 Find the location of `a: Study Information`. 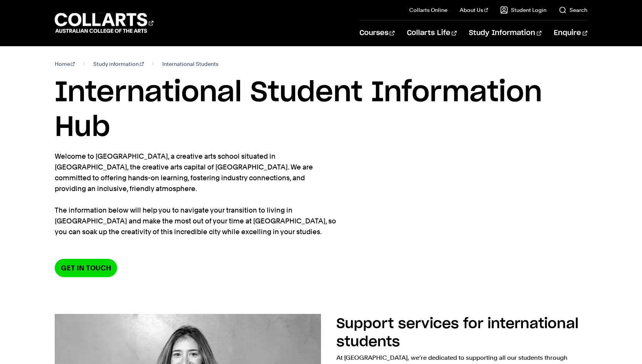

a: Study Information is located at coordinates (505, 33).